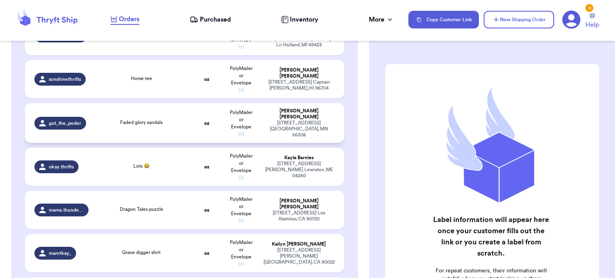 The height and width of the screenshot is (278, 615). Describe the element at coordinates (215, 20) in the screenshot. I see `span: Purchased` at that location.